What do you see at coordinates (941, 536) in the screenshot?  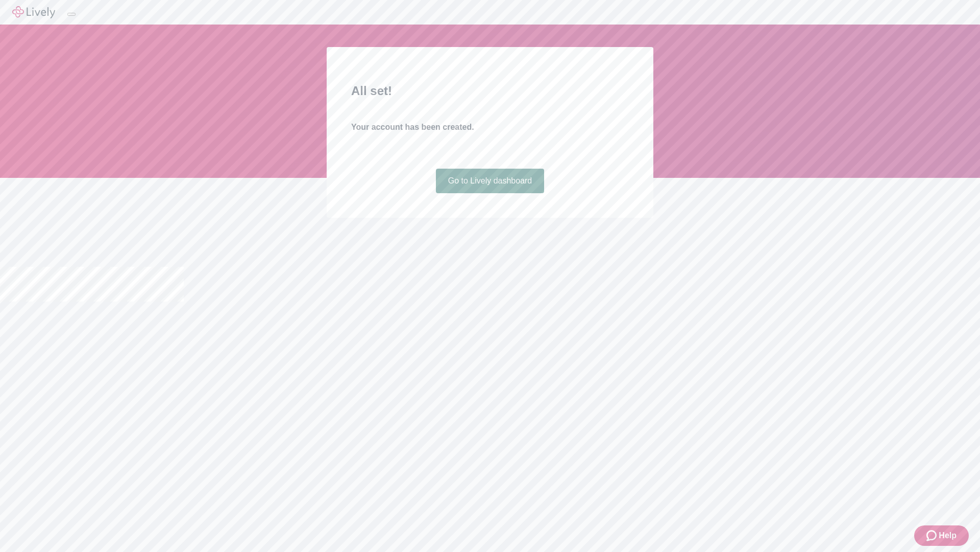 I see `button: Zendesk support iconHelp` at bounding box center [941, 536].